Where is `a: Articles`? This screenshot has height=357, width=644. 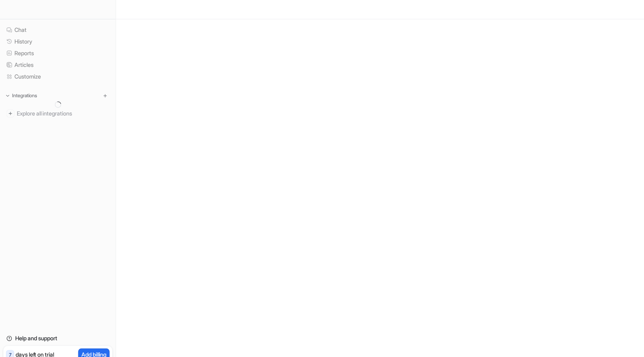
a: Articles is located at coordinates (55, 63).